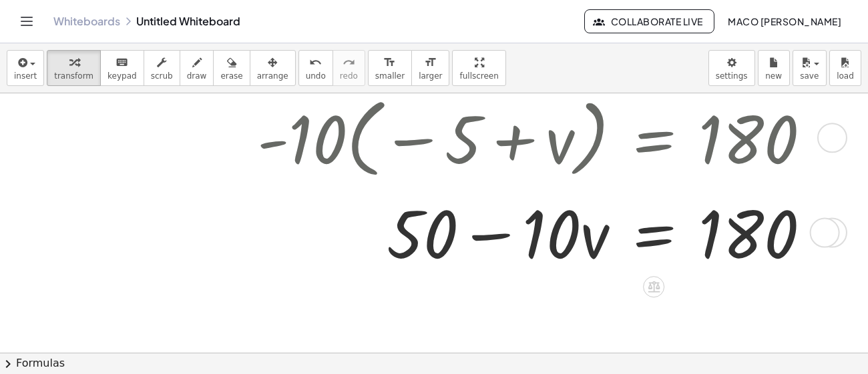 Image resolution: width=868 pixels, height=374 pixels. Describe the element at coordinates (197, 68) in the screenshot. I see `button: draw` at that location.